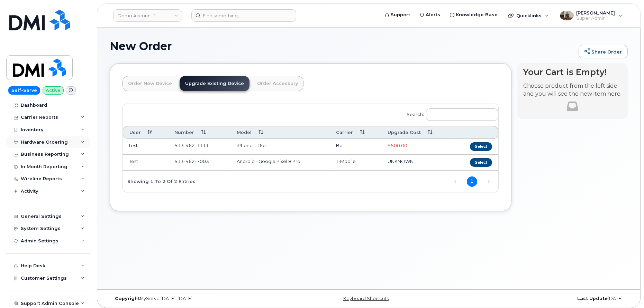 This screenshot has width=644, height=308. I want to click on td: Test, so click(145, 163).